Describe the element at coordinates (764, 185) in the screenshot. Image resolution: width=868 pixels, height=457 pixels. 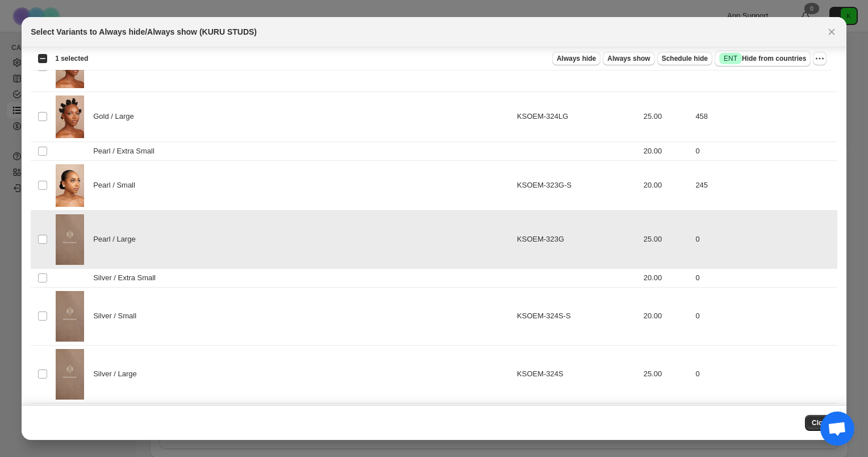
I see `td: 245` at that location.